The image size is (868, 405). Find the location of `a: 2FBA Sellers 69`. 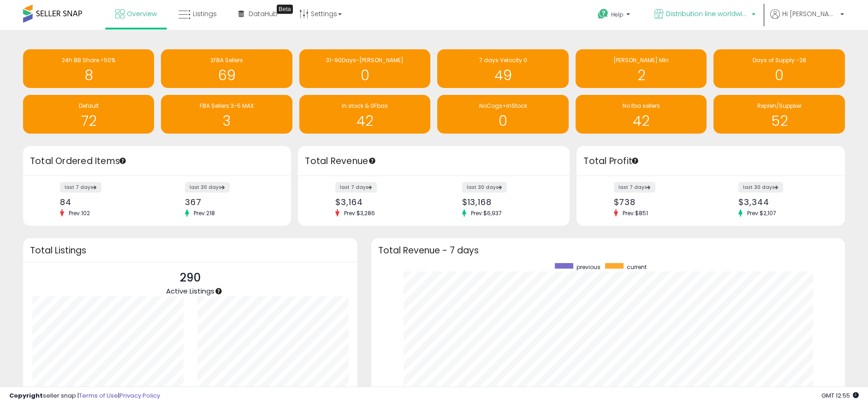

a: 2FBA Sellers 69 is located at coordinates (227, 69).